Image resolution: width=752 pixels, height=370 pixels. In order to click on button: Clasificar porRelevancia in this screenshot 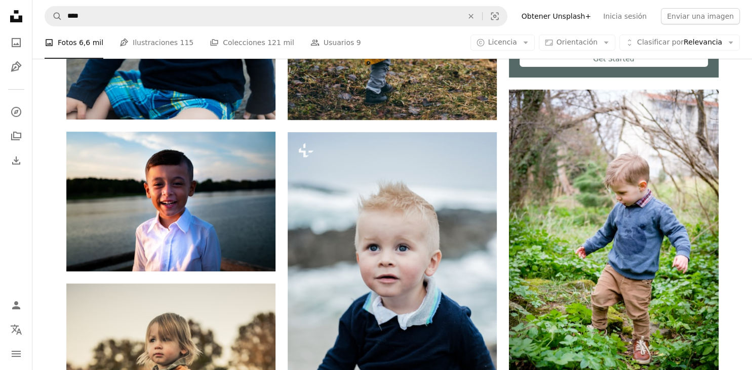, I will do `click(680, 43)`.